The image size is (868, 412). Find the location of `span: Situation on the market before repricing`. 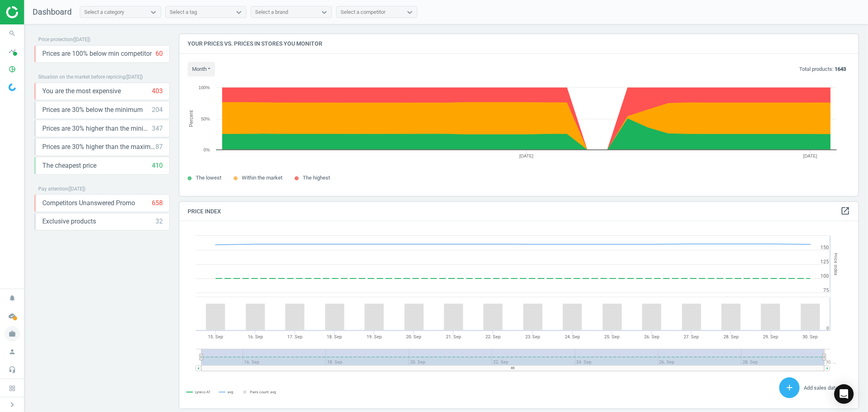

span: Situation on the market before repricing is located at coordinates (81, 77).